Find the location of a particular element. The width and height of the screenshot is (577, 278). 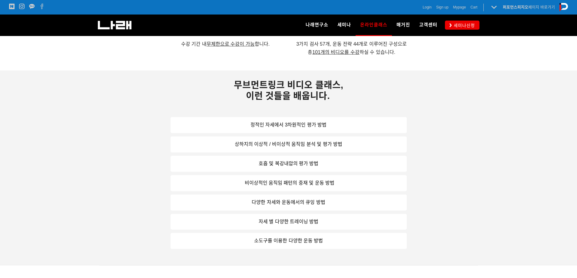

strong: 무브먼트링크 비디오 클래스, is located at coordinates (288, 85).